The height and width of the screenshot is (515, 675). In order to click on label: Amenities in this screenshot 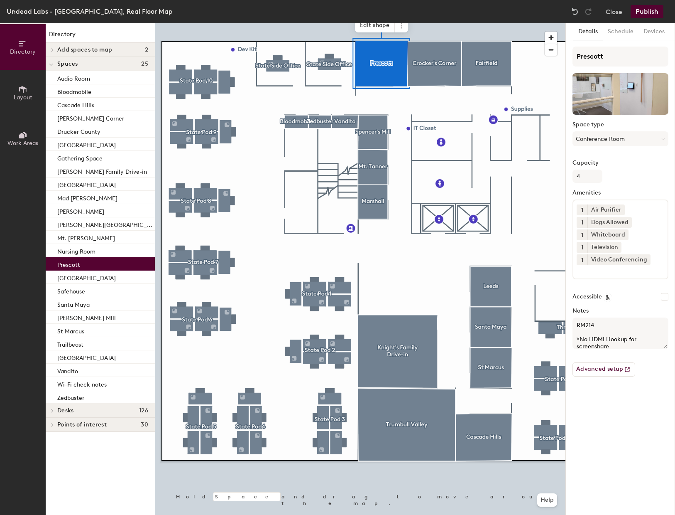, I will do `click(621, 193)`.